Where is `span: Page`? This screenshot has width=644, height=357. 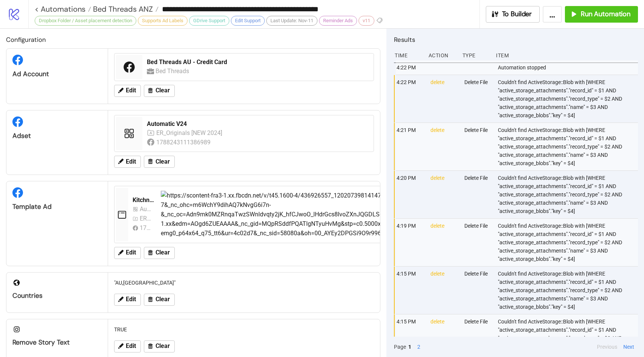 span: Page is located at coordinates (400, 346).